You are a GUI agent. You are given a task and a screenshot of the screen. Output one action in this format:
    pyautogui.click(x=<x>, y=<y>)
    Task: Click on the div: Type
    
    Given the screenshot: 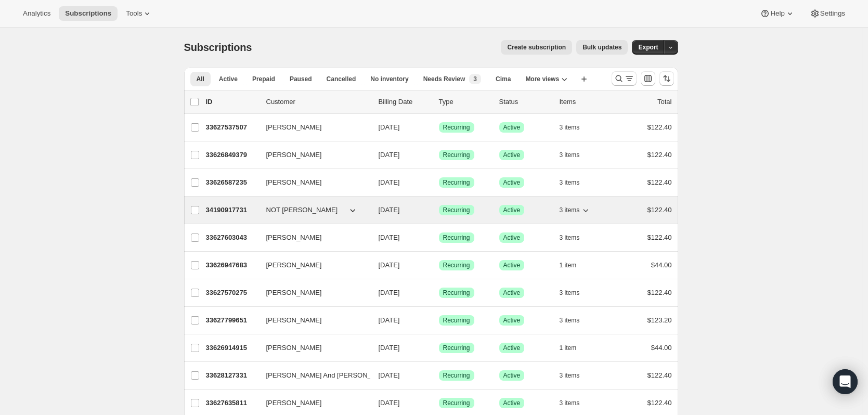 What is the action you would take?
    pyautogui.click(x=465, y=102)
    